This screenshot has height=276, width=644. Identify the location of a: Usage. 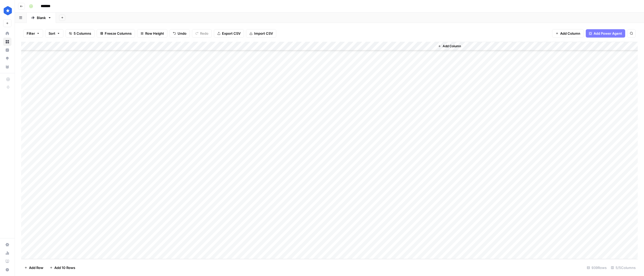
(7, 253).